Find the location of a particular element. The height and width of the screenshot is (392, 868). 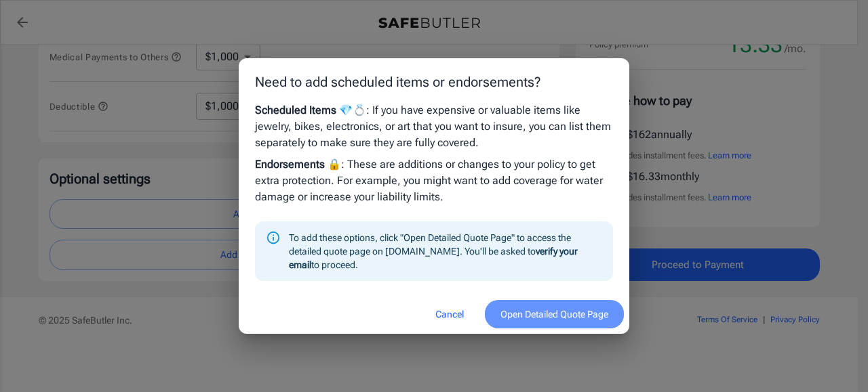

div: To add these options, click "Open Detailed Quote Page" to access the detailed quote page on [DOMA... is located at coordinates (446, 251).